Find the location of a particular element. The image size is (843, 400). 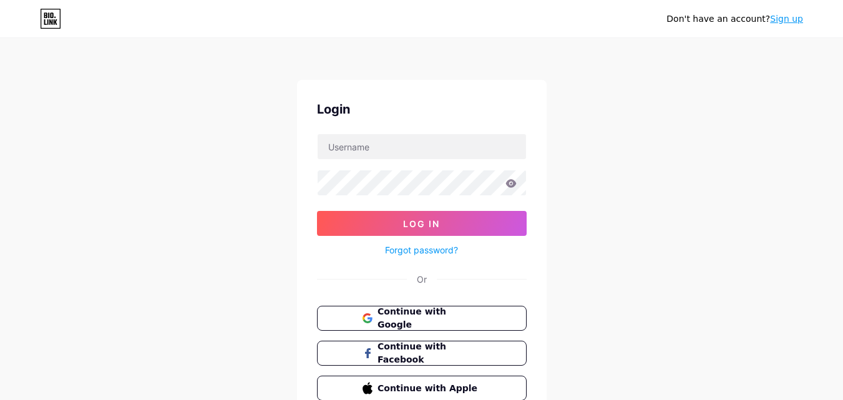

div: Login is located at coordinates (422, 109).